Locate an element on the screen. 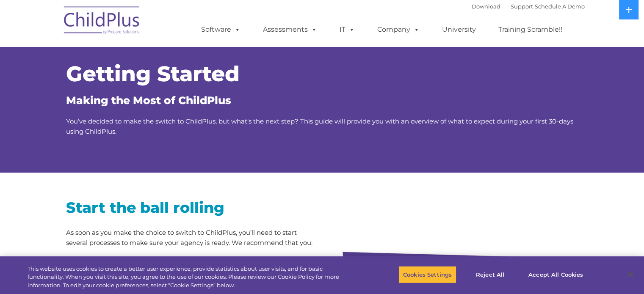  a: Software is located at coordinates (220, 29).